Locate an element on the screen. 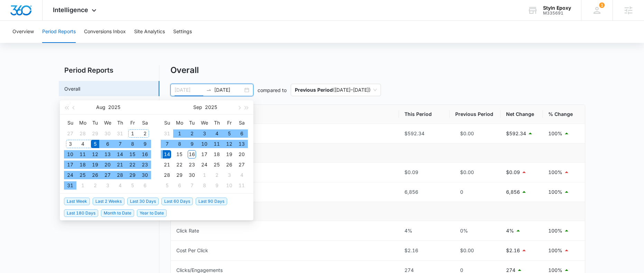 This screenshot has width=644, height=273. div: 14 is located at coordinates (120, 155).